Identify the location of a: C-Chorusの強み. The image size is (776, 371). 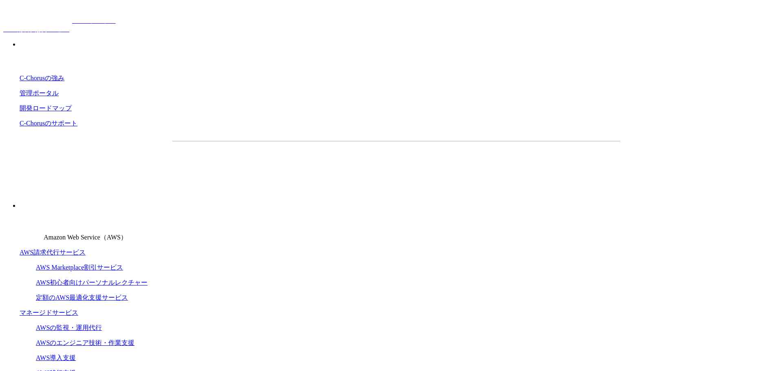
(42, 78).